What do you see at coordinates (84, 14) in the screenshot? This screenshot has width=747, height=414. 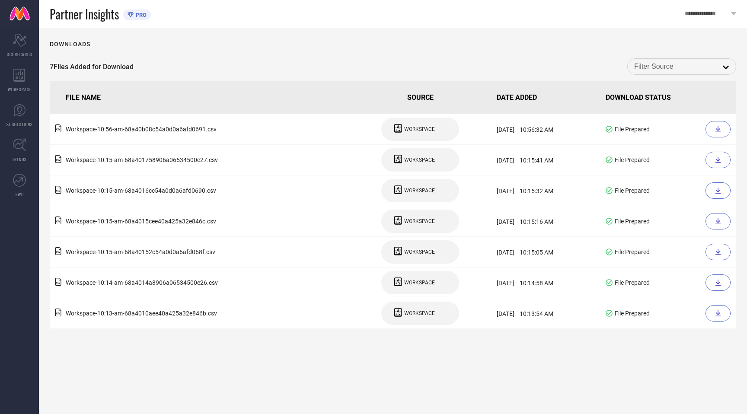 I see `span: Partner Insights` at bounding box center [84, 14].